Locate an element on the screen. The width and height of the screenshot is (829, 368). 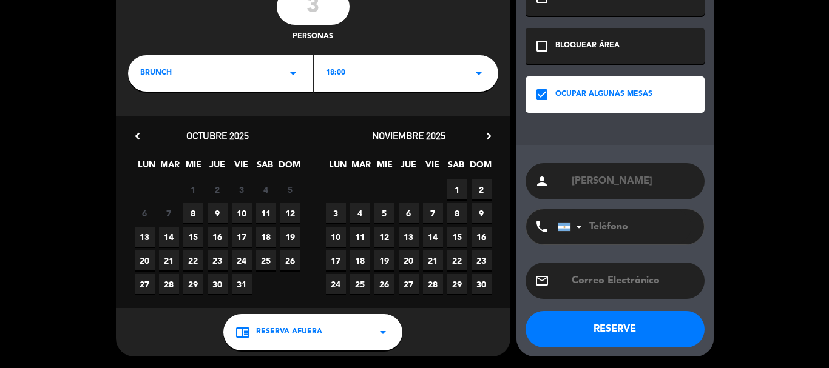
i: email is located at coordinates (542, 281).